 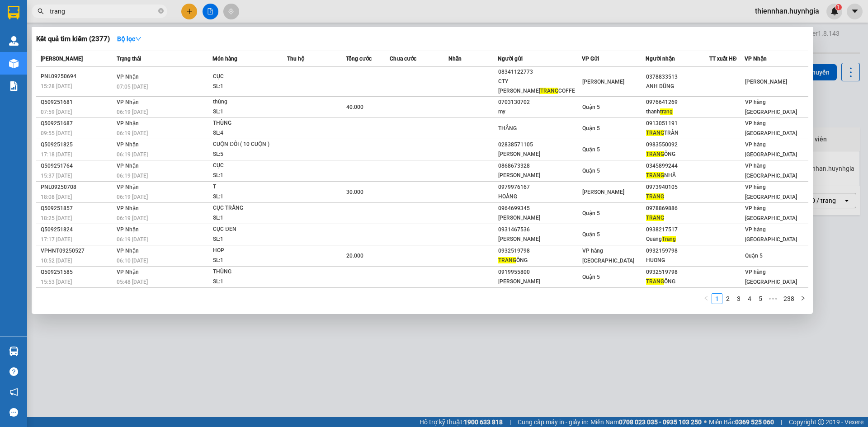 What do you see at coordinates (14, 85) in the screenshot?
I see `img: solution-icon` at bounding box center [14, 85].